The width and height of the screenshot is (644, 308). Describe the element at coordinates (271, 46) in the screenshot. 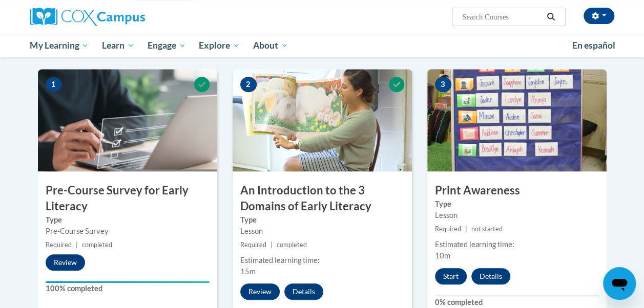

I see `a: About` at that location.